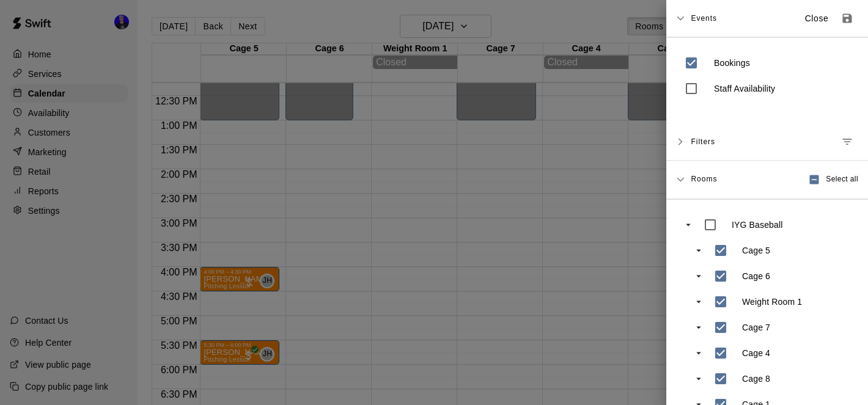 The image size is (868, 405). What do you see at coordinates (757, 276) in the screenshot?
I see `p: Cage 6` at bounding box center [757, 276].